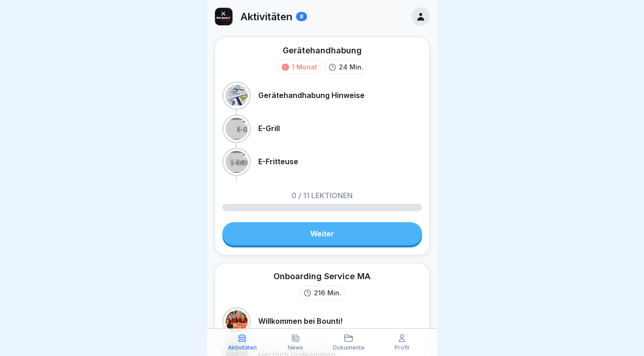 This screenshot has height=356, width=644. I want to click on p: E-Grill, so click(269, 128).